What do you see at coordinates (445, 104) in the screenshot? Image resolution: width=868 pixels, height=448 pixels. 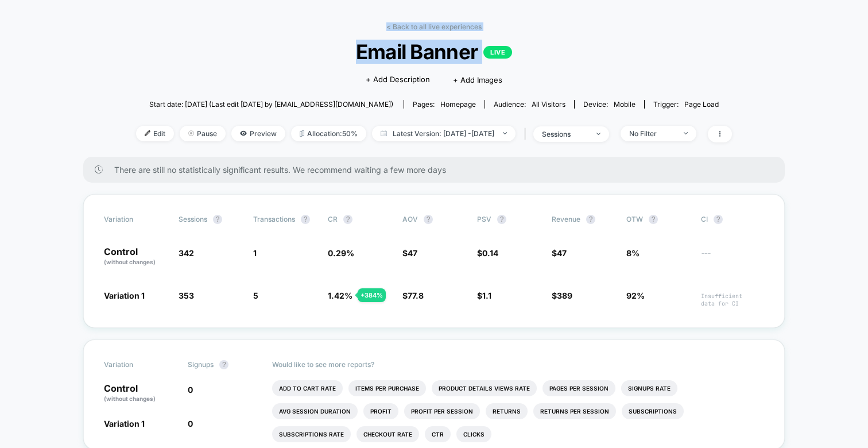 I see `div: Pages:` at bounding box center [445, 104].